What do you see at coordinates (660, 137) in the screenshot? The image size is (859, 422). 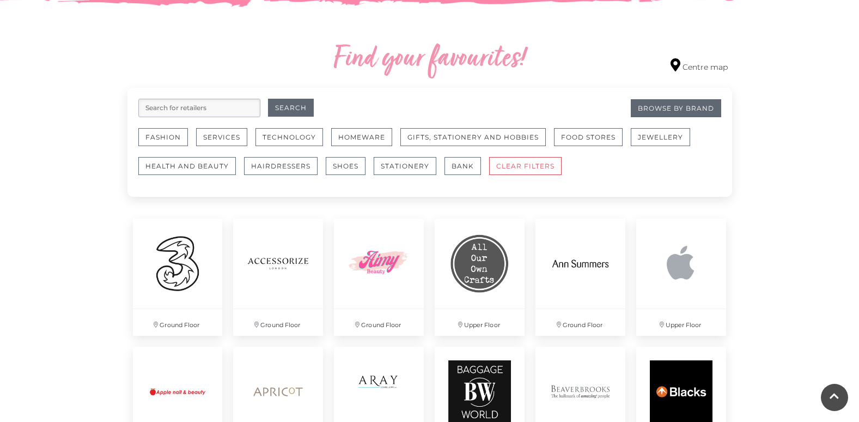 I see `button: Jewellery` at bounding box center [660, 137].